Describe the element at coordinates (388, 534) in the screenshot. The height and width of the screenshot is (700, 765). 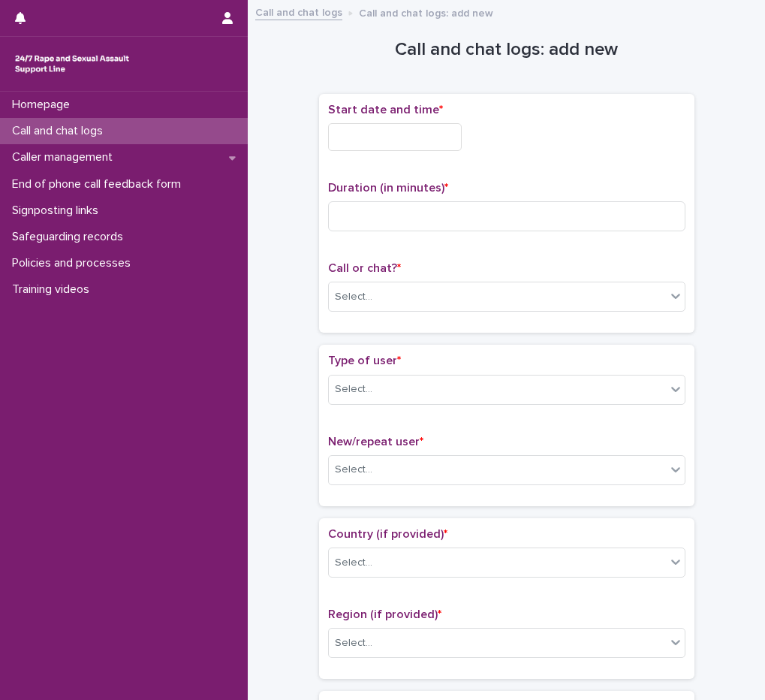
I see `span: Country (if provided)` at that location.